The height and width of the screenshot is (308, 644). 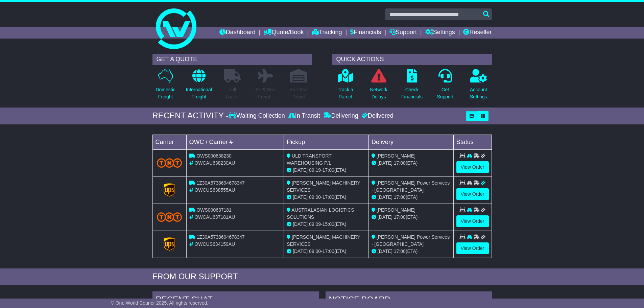 I want to click on div: Waiting Collection, so click(x=257, y=116).